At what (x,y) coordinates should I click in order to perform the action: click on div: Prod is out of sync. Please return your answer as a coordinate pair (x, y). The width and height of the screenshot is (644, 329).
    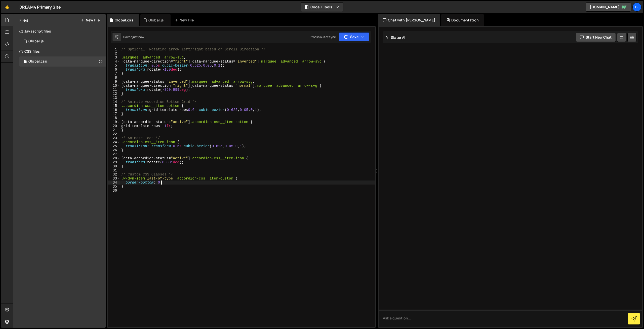
    Looking at the image, I should click on (323, 37).